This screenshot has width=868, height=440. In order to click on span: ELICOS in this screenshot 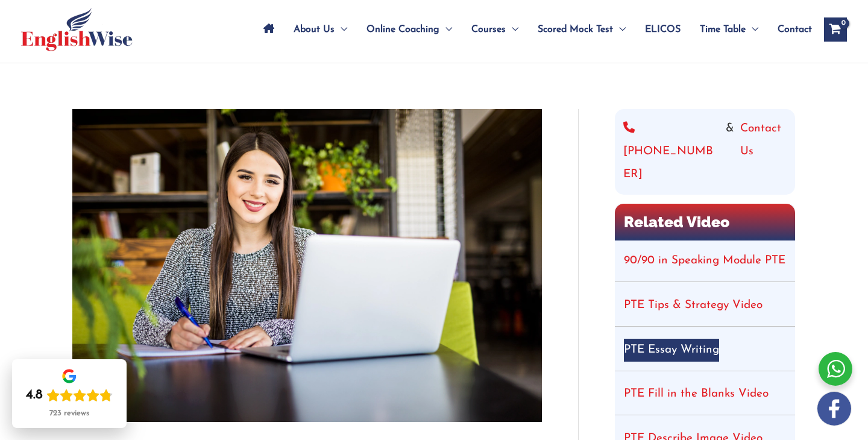, I will do `click(663, 30)`.